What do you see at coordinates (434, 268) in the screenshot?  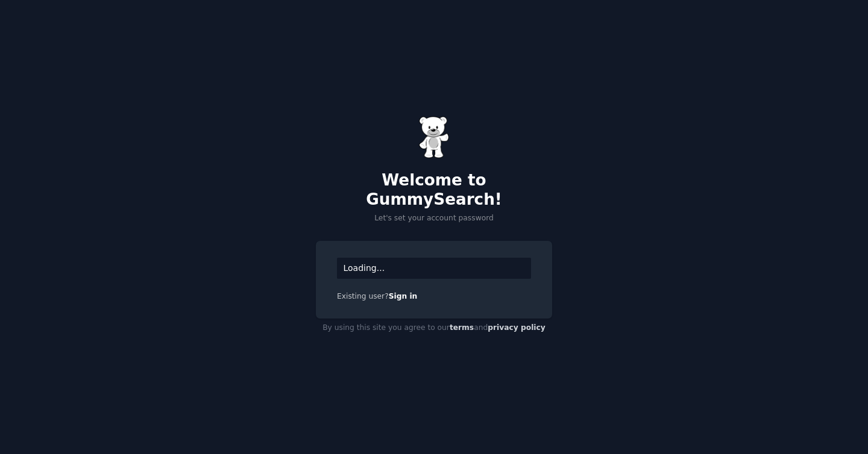 I see `div: Loading...` at bounding box center [434, 268].